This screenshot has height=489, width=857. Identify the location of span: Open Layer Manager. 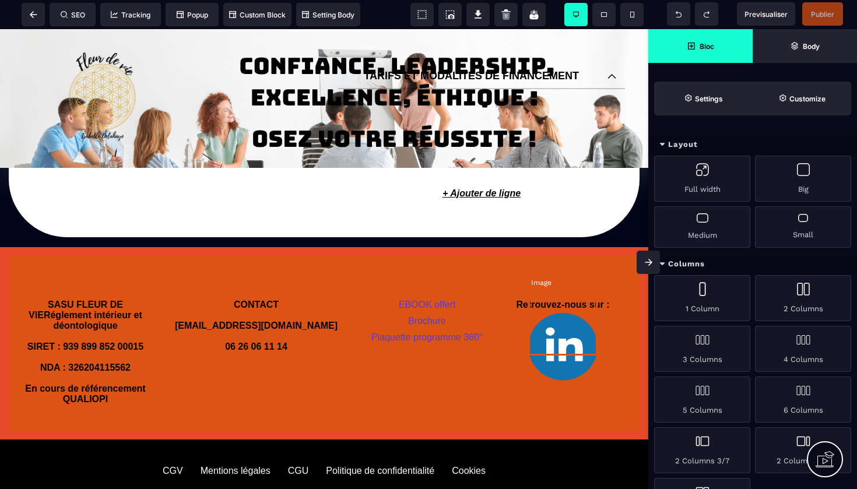
(804, 46).